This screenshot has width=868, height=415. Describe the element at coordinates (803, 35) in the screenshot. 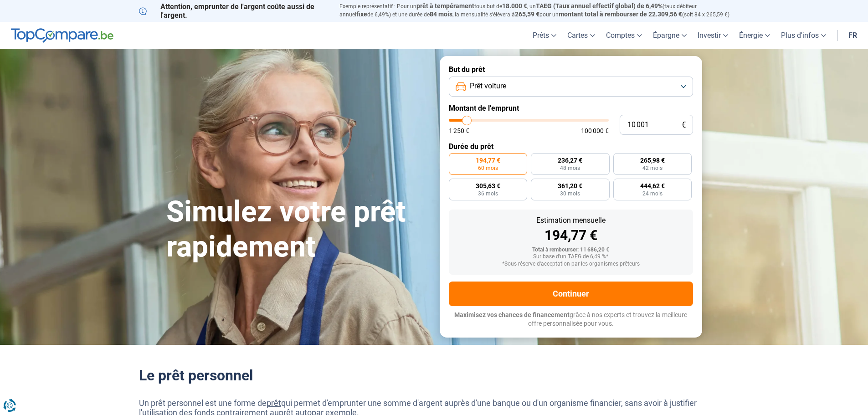

I see `a: Plus d'infos` at that location.